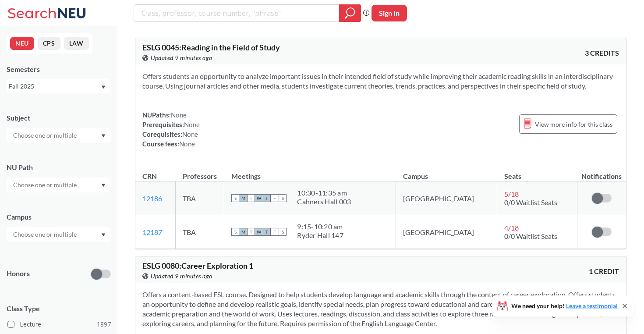  What do you see at coordinates (59, 86) in the screenshot?
I see `div: Fall 2025Dropdown arrow` at bounding box center [59, 86].